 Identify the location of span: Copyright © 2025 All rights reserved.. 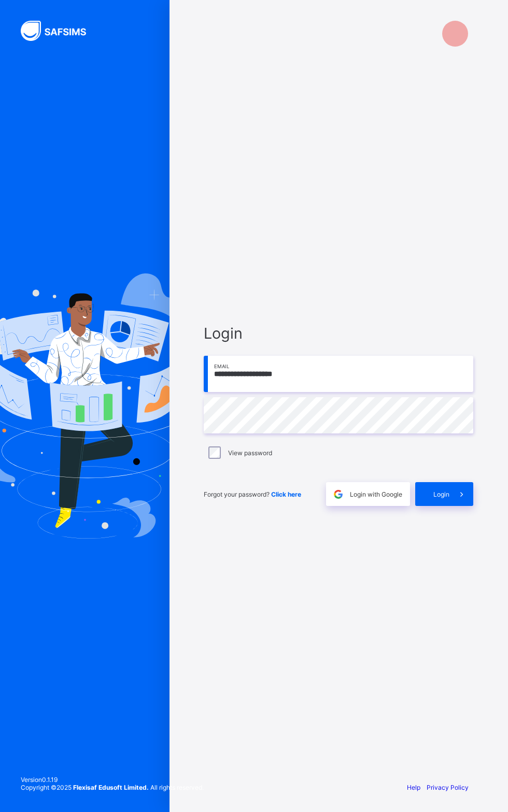
(112, 787).